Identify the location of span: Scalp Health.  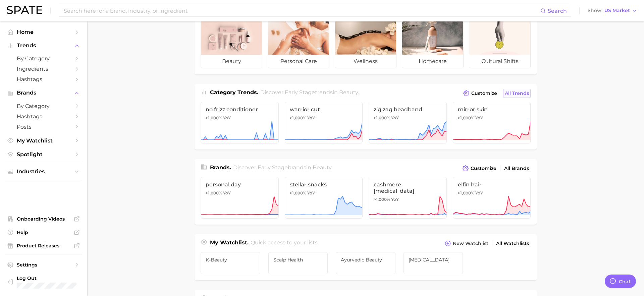
(298, 259).